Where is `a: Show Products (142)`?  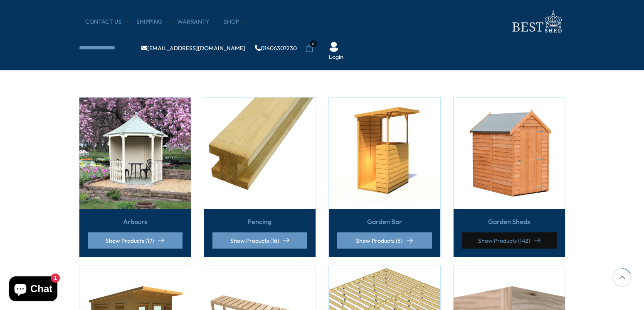 a: Show Products (142) is located at coordinates (509, 240).